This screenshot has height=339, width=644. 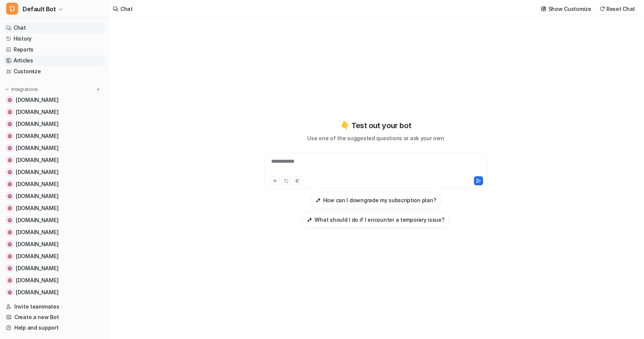 I want to click on button: Show Customize, so click(x=567, y=8).